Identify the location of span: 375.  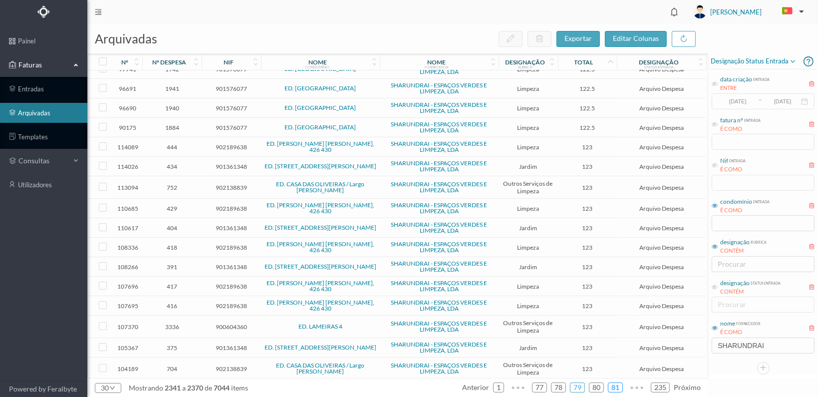
(172, 347).